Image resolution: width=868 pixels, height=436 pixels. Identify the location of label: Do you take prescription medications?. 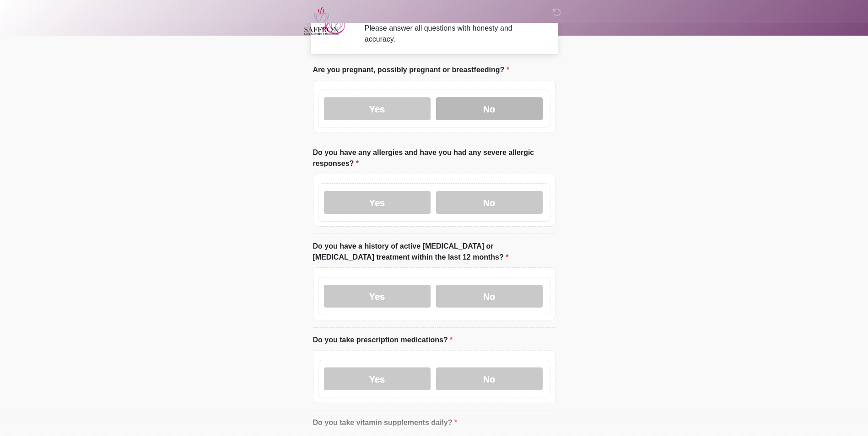
(383, 341).